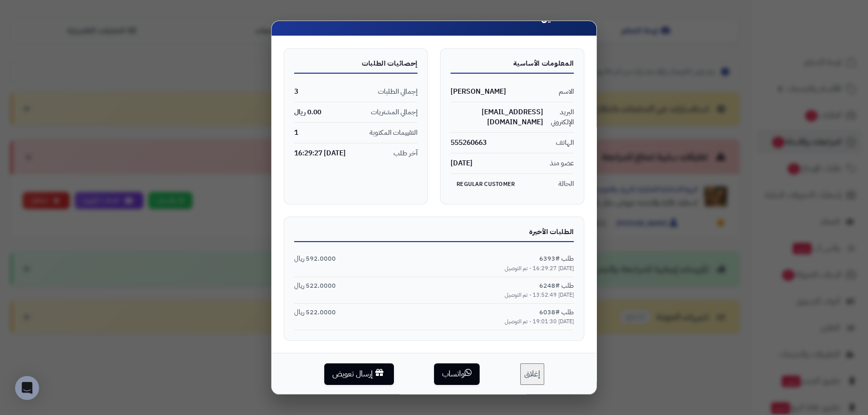 The width and height of the screenshot is (868, 415). Describe the element at coordinates (562, 18) in the screenshot. I see `h4: ملف العميل` at that location.